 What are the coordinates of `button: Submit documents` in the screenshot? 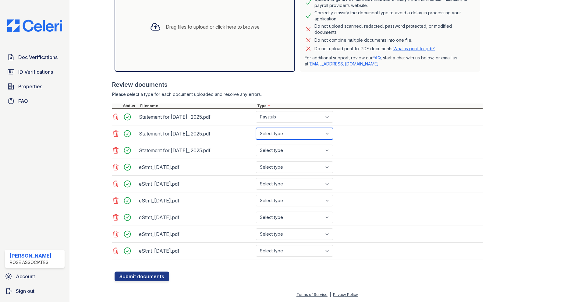 It's located at (142, 277).